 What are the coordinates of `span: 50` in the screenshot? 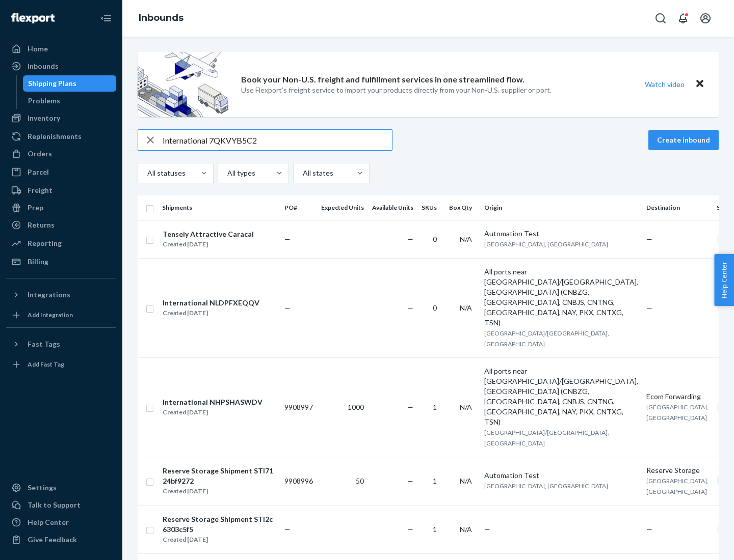 It's located at (360, 481).